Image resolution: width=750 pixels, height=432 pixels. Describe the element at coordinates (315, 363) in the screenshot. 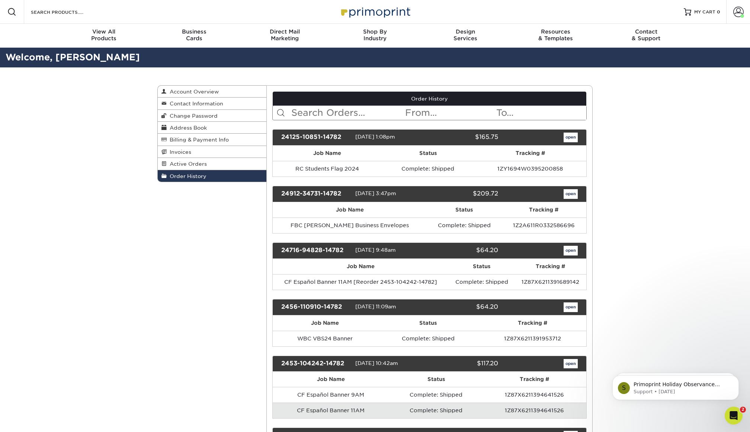

I see `div: 2453-104242-14782` at that location.